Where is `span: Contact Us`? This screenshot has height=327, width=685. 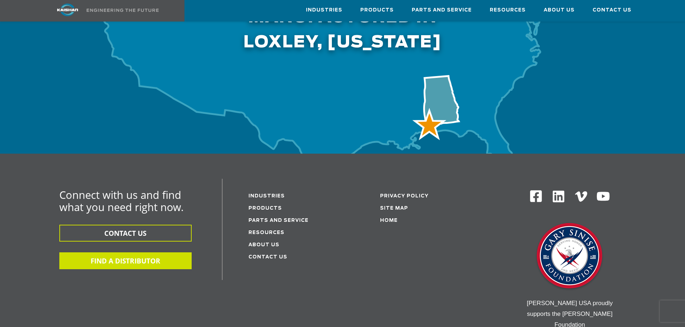 span: Contact Us is located at coordinates (612, 10).